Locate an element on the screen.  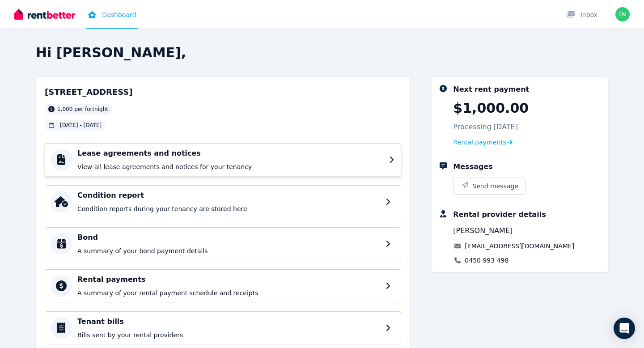
div: Next rent payment is located at coordinates (491, 90).